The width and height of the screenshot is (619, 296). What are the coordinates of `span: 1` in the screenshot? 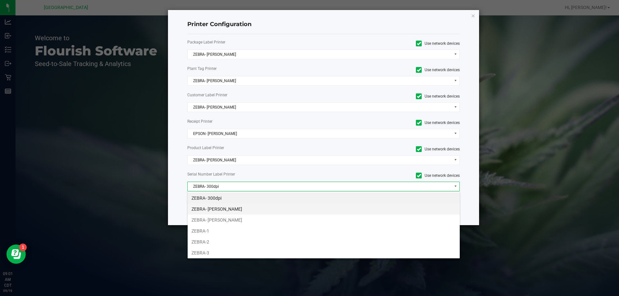 It's located at (4, 4).